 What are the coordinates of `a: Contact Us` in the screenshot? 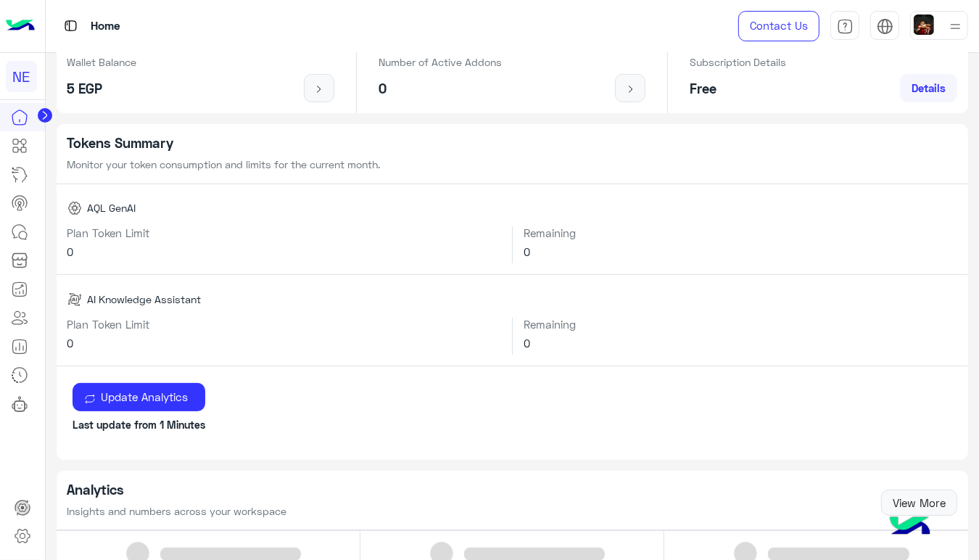 It's located at (779, 26).